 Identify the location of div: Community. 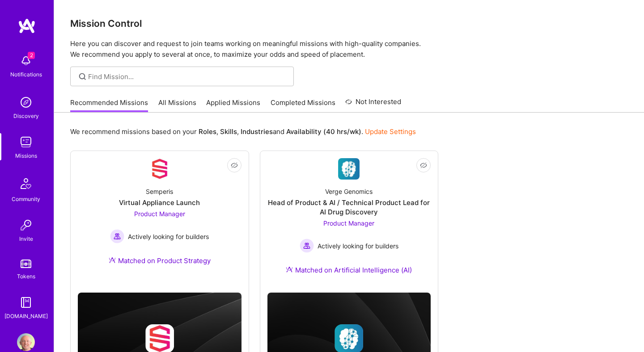
(26, 199).